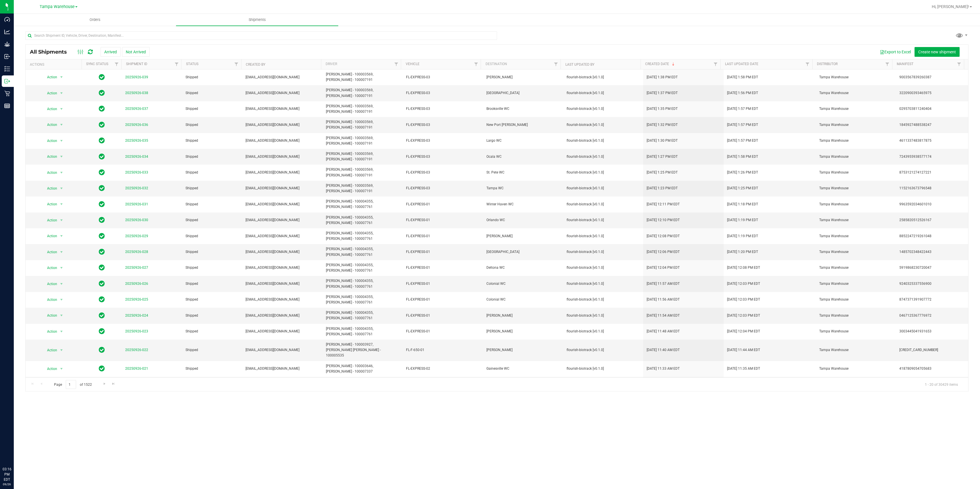 The height and width of the screenshot is (489, 980). Describe the element at coordinates (7, 94) in the screenshot. I see `inline-svg: Retail` at that location.